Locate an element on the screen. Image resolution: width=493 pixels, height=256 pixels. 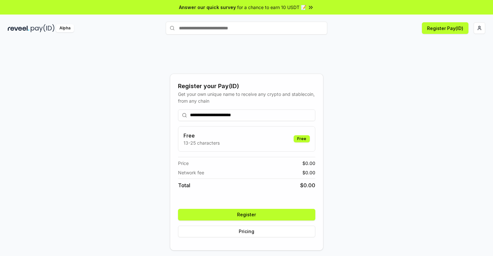
span: Price is located at coordinates (183, 163).